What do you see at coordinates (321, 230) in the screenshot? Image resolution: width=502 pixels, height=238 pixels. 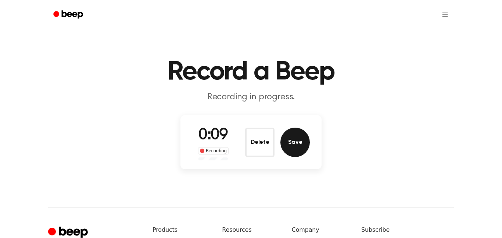 I see `h6: Company` at bounding box center [321, 230].